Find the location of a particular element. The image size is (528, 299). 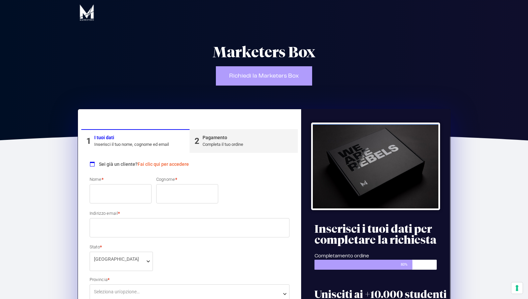

span: Richiedi la Marketers Box is located at coordinates (264, 76).